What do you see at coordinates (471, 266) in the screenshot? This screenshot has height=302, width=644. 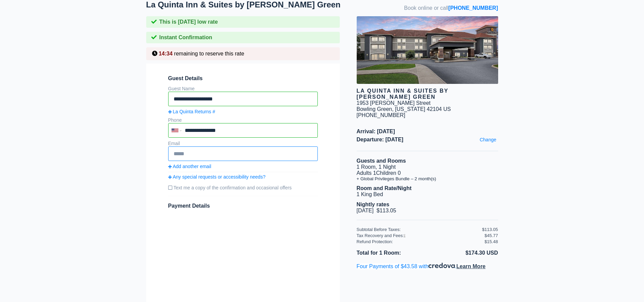 I see `span: Learn More` at bounding box center [471, 266].